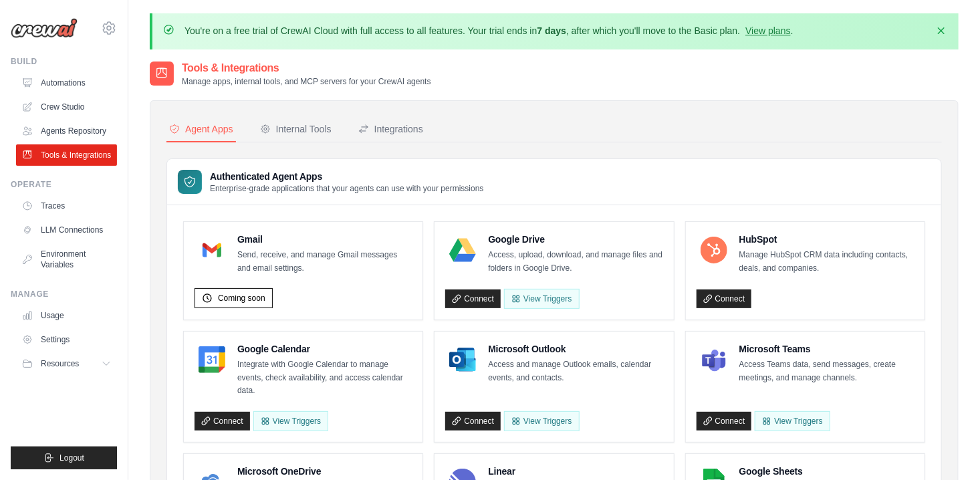 Image resolution: width=980 pixels, height=480 pixels. What do you see at coordinates (241, 298) in the screenshot?
I see `span: Coming soon` at bounding box center [241, 298].